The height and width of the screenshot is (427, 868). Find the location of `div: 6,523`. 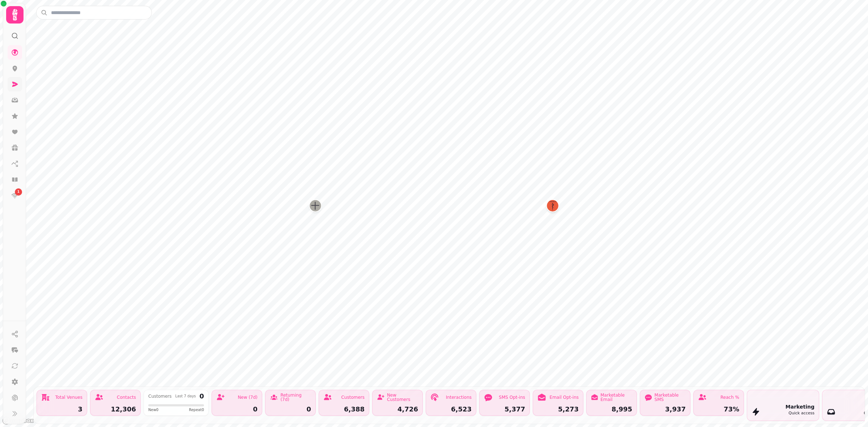

div: 6,523 is located at coordinates (451, 409).